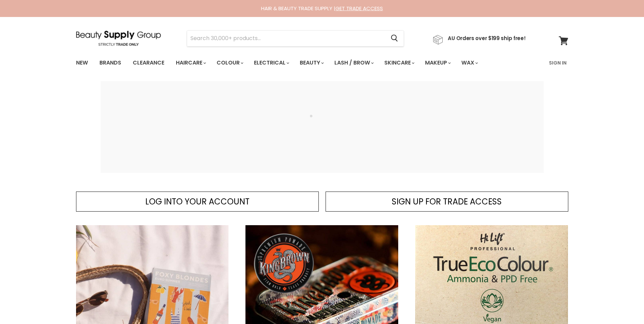 This screenshot has height=324, width=644. Describe the element at coordinates (197, 201) in the screenshot. I see `span: LOG INTO YOUR ACCOUNT` at that location.